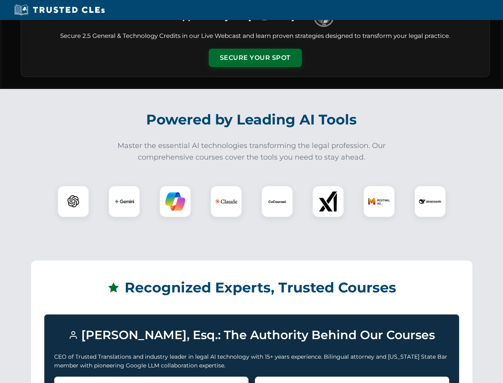 The image size is (503, 383). Describe the element at coordinates (252, 361) in the screenshot. I see `p: CEO of Trusted Translations and industry leader in legal AI technology with 15+ years experience....` at that location.